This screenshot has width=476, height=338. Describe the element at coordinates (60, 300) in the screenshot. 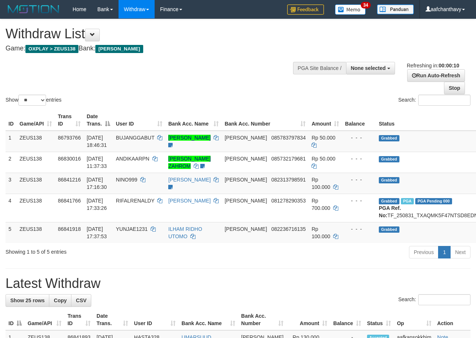

I see `a: Copy` at that location.